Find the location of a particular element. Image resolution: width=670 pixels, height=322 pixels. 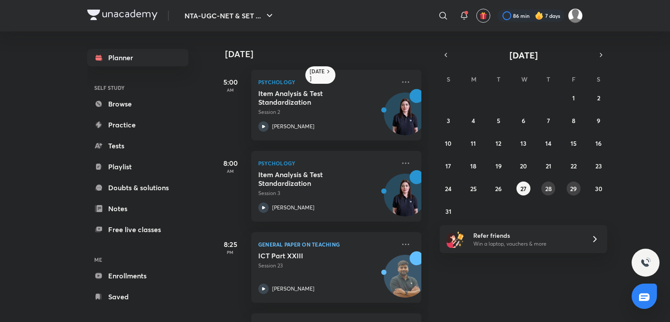

button: August 19, 2025 is located at coordinates (498, 166).